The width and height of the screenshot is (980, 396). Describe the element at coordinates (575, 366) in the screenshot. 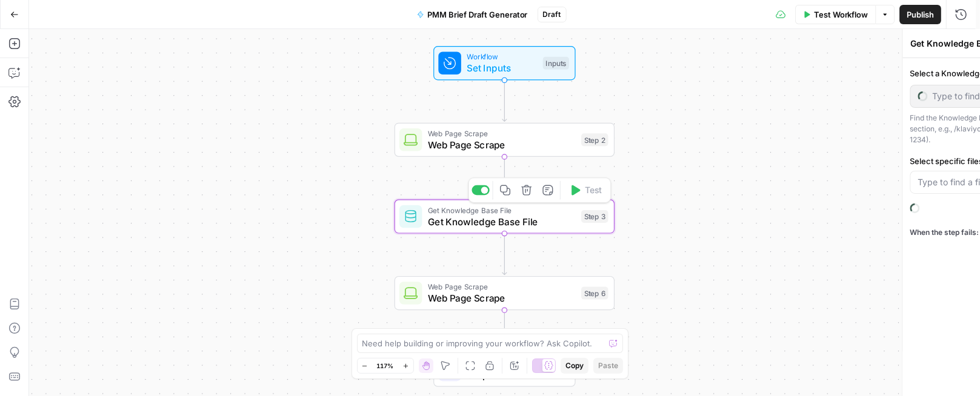

I see `button: Copy` at that location.